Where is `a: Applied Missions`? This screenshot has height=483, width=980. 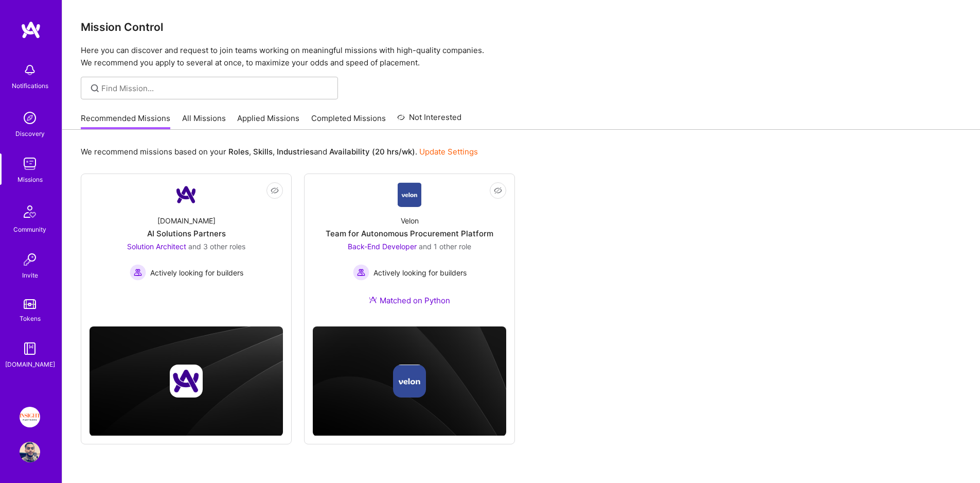 a: Applied Missions is located at coordinates (268, 121).